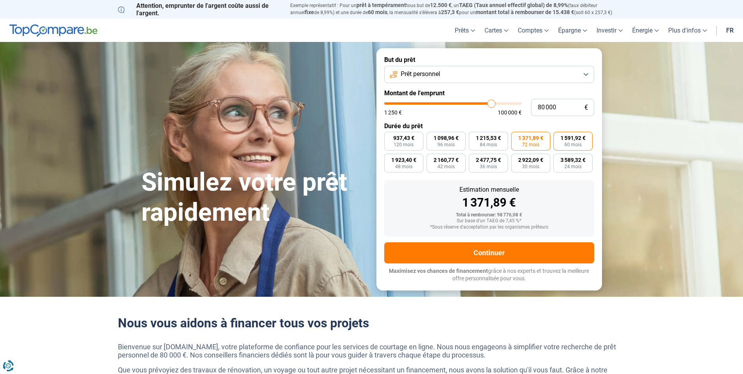 The width and height of the screenshot is (743, 374). What do you see at coordinates (489, 215) in the screenshot?
I see `div: Total à rembourser: 98 776,08 €` at bounding box center [489, 215].